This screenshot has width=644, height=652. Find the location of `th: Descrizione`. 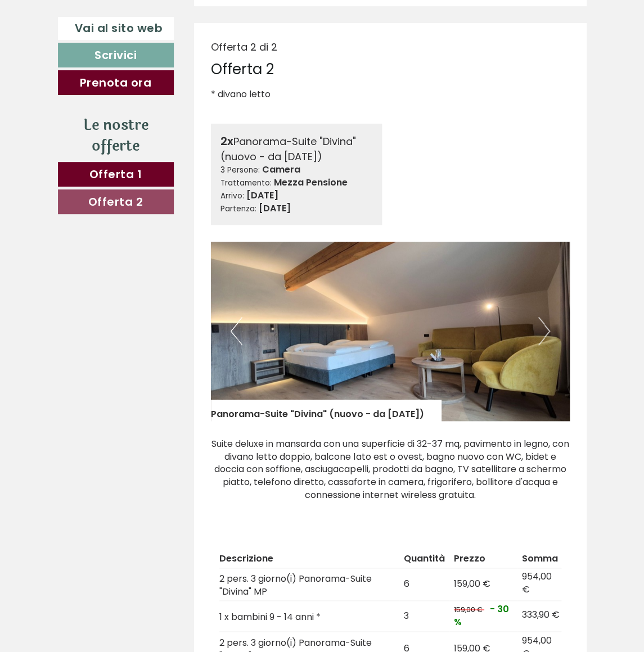

th: Descrizione is located at coordinates (309, 559).